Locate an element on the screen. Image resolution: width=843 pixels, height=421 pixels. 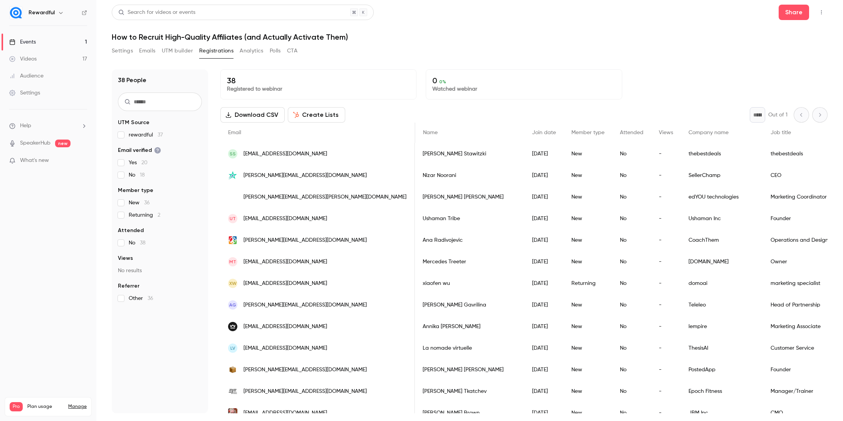
p: Registered to webinar is located at coordinates (318, 89).